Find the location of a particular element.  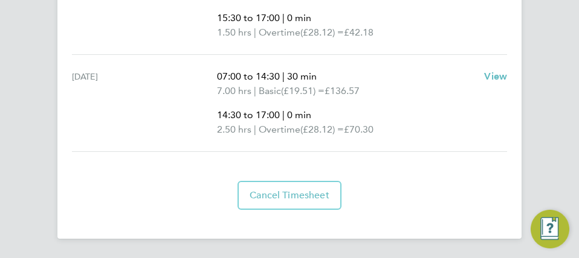

a: View is located at coordinates (495, 77).